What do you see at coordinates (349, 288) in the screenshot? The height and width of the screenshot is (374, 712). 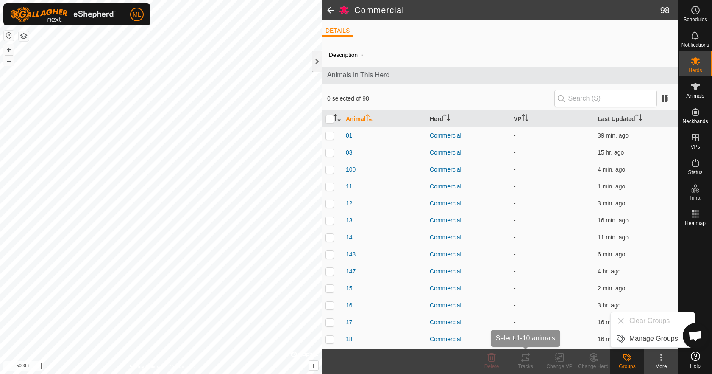 I see `span: 15` at bounding box center [349, 288].